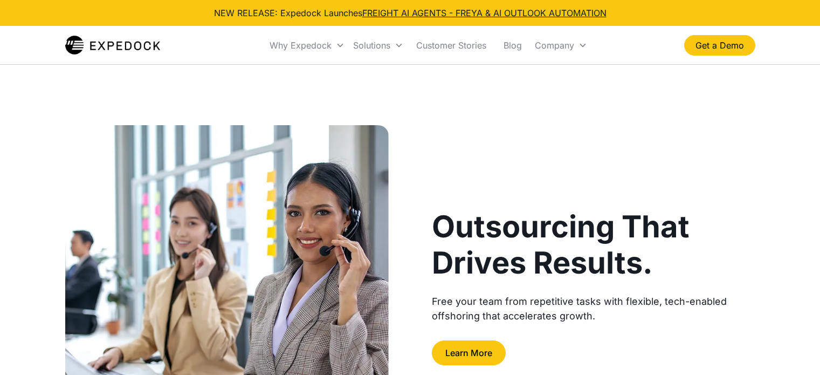 This screenshot has width=820, height=375. Describe the element at coordinates (410, 13) in the screenshot. I see `div: NEW RELEASE: Expedock Launches` at that location.